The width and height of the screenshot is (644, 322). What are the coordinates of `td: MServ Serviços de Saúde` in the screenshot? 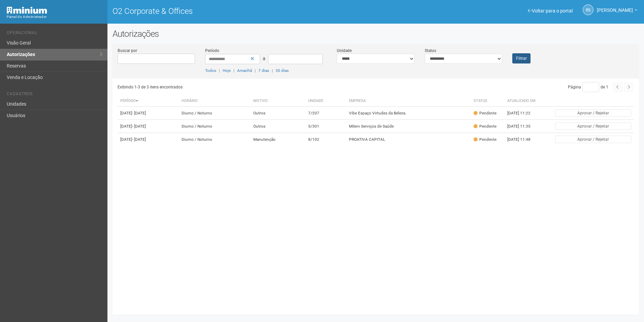 It's located at (408, 126).